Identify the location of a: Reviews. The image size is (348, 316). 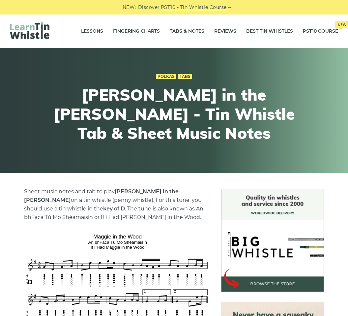
(225, 31).